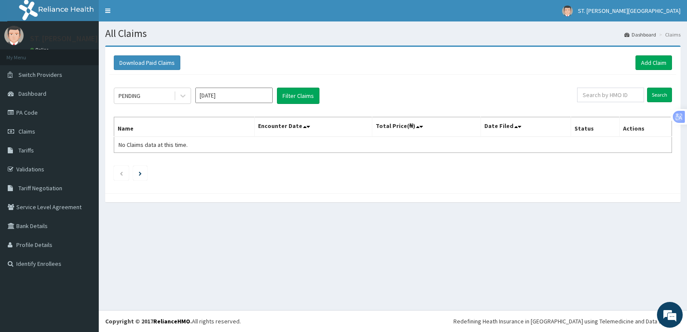 Image resolution: width=687 pixels, height=332 pixels. I want to click on th: Total Price(₦), so click(426, 127).